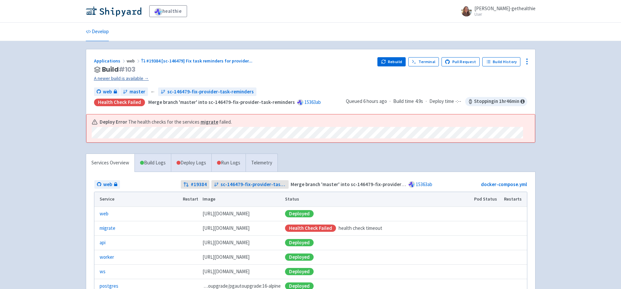  What do you see at coordinates (261, 163) in the screenshot?
I see `a: Telemetry` at bounding box center [261, 163].